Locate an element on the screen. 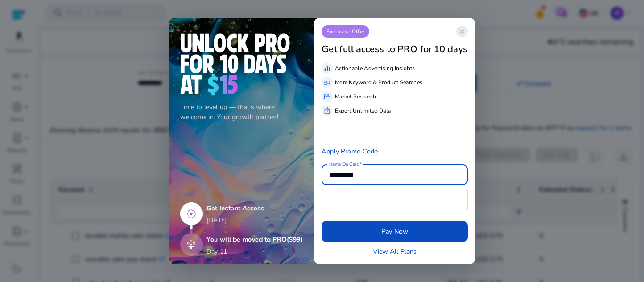 This screenshot has height=282, width=644. a: View All Plans is located at coordinates (395, 252).